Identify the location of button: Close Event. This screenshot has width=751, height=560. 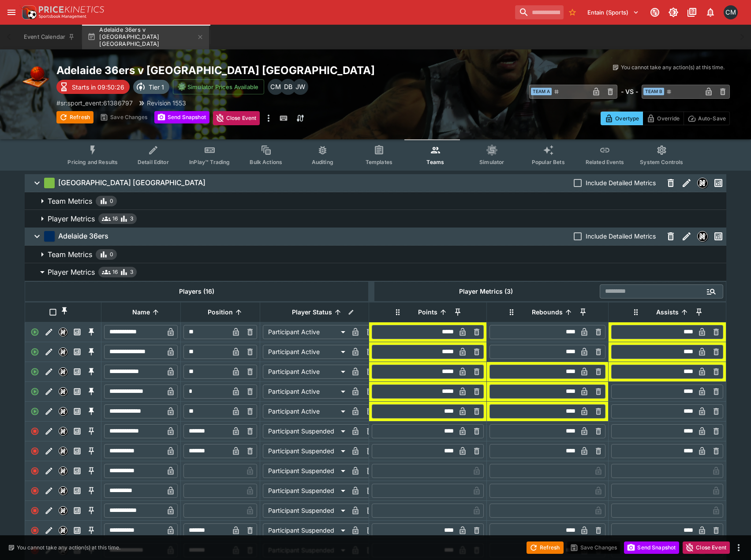
(236, 119).